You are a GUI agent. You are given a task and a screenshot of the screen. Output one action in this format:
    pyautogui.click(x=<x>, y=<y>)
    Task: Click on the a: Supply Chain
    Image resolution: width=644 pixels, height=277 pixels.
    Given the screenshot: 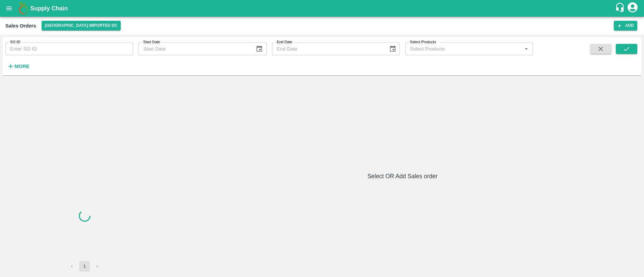 What is the action you would take?
    pyautogui.click(x=322, y=8)
    